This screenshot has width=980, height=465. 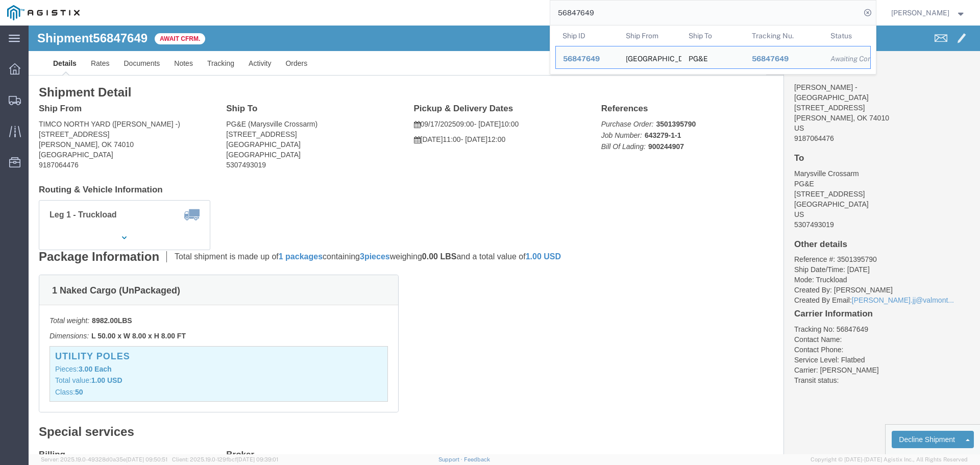 I want to click on span: Dan Whitemore, so click(x=920, y=13).